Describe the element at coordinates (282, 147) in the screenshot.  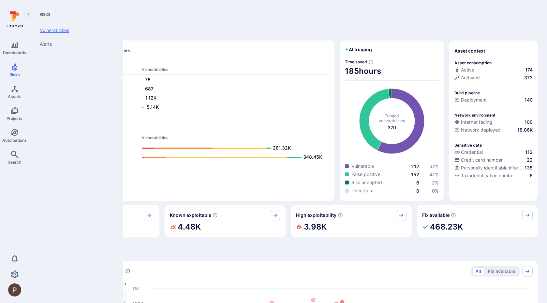
I see `text: 281.32K` at that location.